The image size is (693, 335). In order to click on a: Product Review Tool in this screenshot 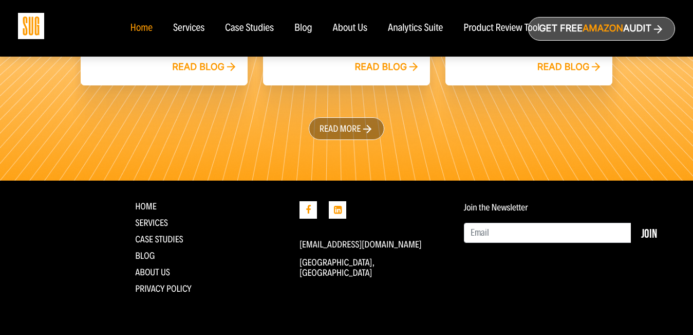, I will do `click(502, 28)`.